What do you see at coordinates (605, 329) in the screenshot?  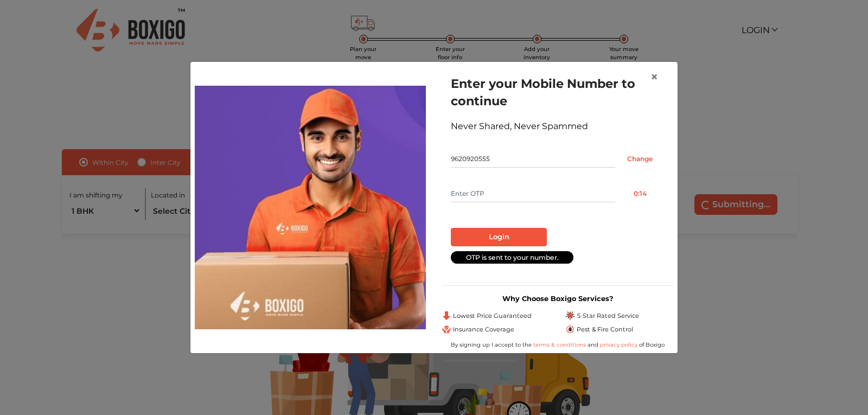 I see `span: Pest & Fire Control` at bounding box center [605, 329].